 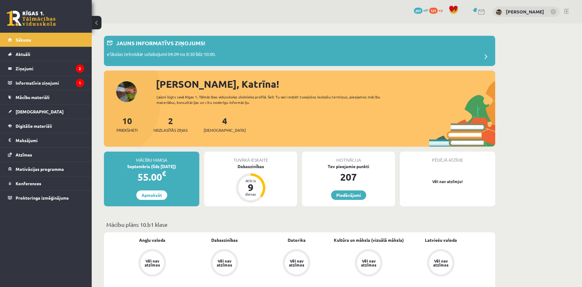 I want to click on span: Digitālie materiāli, so click(x=34, y=126).